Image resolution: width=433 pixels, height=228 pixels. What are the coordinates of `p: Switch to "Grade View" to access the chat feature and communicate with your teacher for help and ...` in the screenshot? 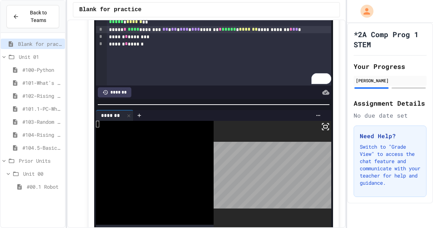 It's located at (390, 165).